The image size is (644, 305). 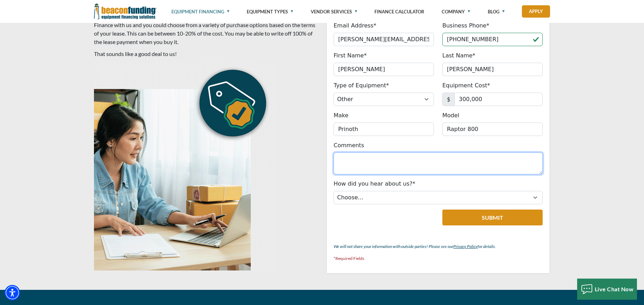 I want to click on button: Submit, so click(x=492, y=217).